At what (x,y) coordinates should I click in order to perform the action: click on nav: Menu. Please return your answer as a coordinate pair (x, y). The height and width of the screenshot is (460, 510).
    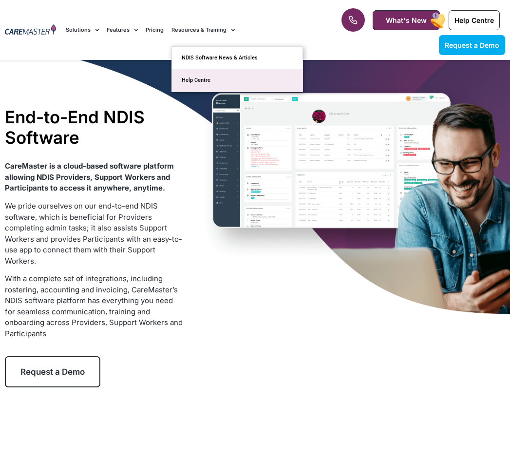
    Looking at the image, I should click on (195, 30).